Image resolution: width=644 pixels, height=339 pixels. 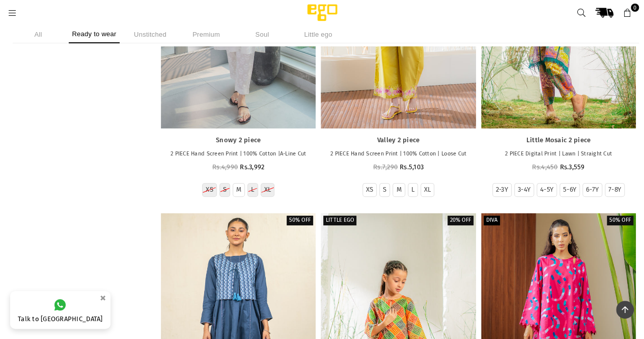 What do you see at coordinates (571, 166) in the screenshot?
I see `span: Rs.3,559` at bounding box center [571, 166].